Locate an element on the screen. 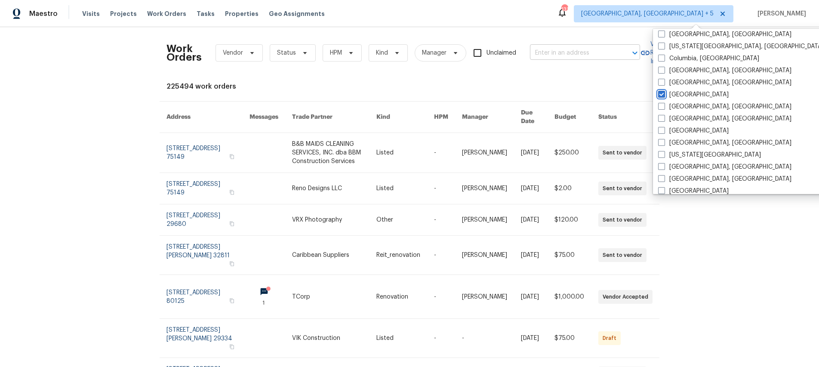 The image size is (819, 367). th: Kind is located at coordinates (398, 117).